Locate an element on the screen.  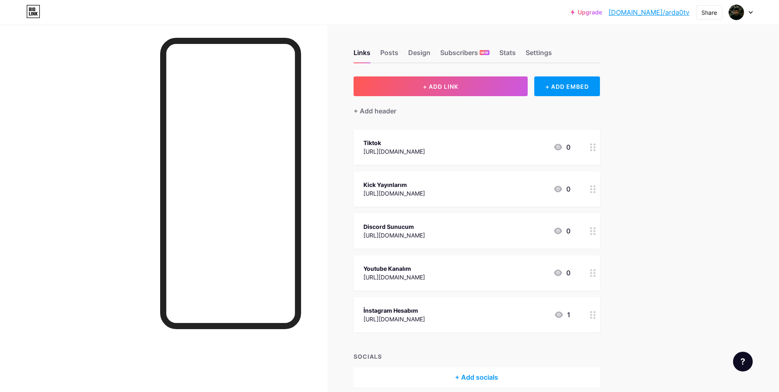
div: Stats is located at coordinates (507, 55).